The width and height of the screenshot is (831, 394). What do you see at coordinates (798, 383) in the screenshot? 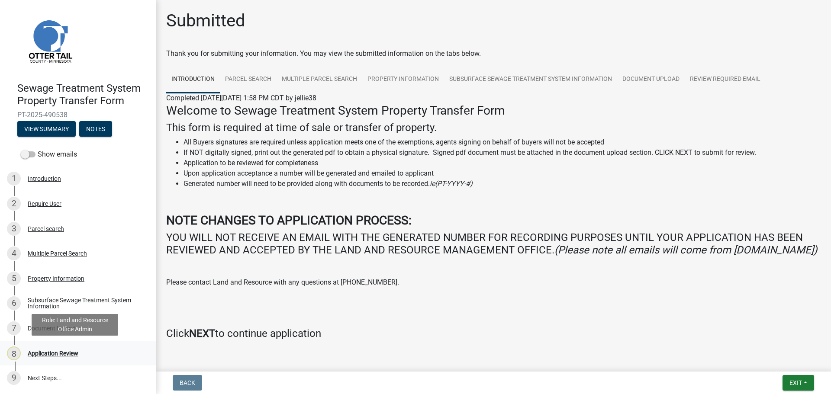
I see `button: Exit` at bounding box center [798, 383].